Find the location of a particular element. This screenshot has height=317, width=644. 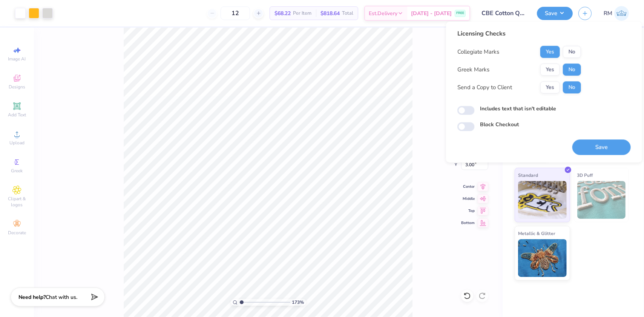

label: Block Checkout is located at coordinates (499, 125).